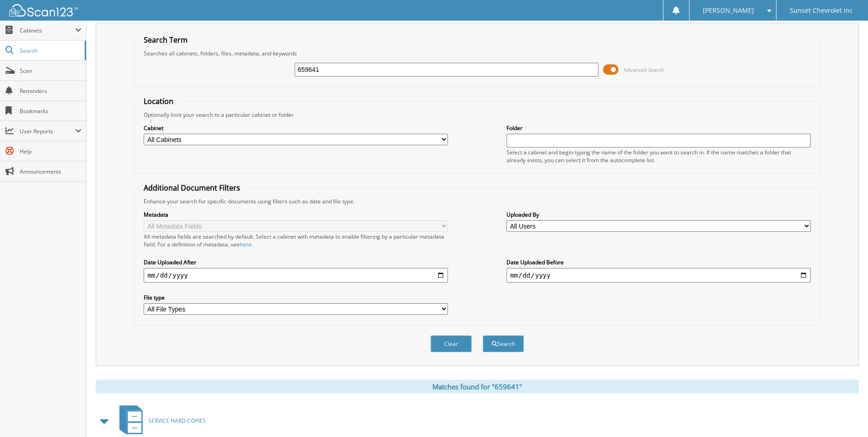  I want to click on span: Help, so click(50, 151).